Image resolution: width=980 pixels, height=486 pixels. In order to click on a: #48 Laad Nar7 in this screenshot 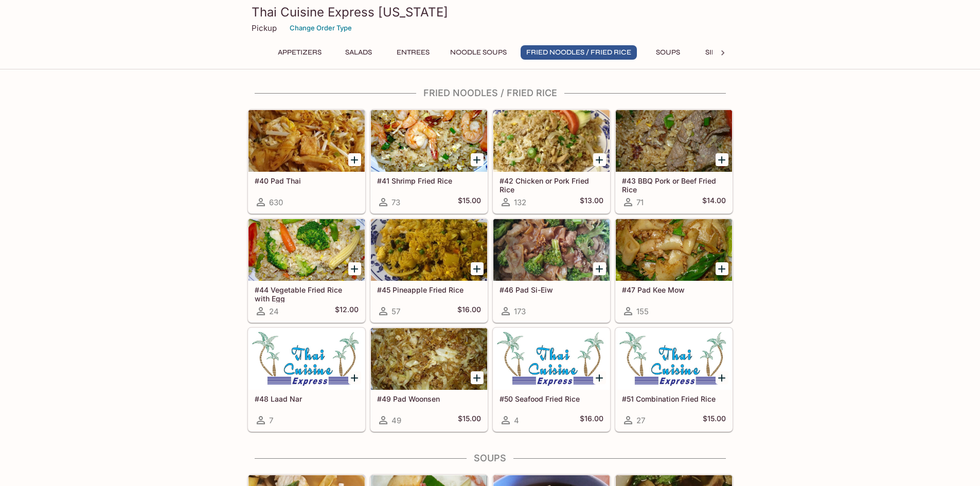, I will do `click(307, 380)`.